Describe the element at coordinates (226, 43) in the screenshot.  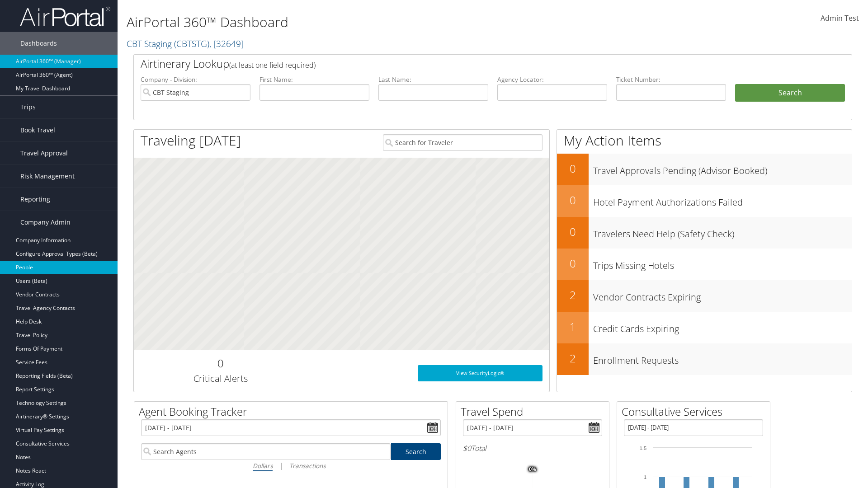
I see `span: , [ 32649 ]` at that location.